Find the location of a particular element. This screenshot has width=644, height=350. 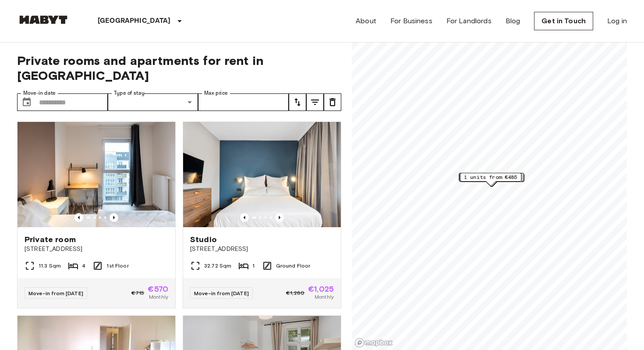

a: For Landlords is located at coordinates (469, 21).